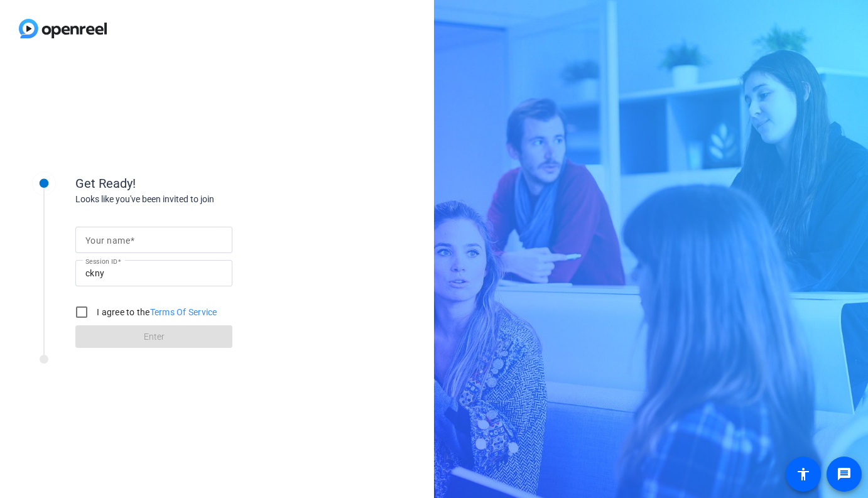  I want to click on mat-label: Session ID, so click(101, 261).